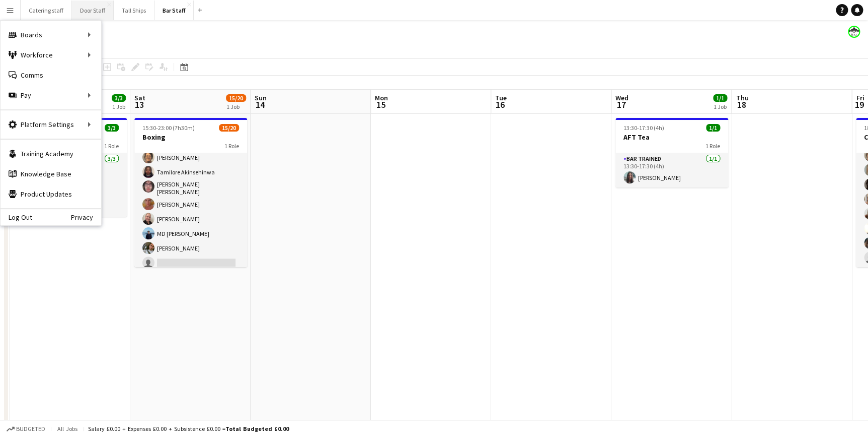 The image size is (868, 437). I want to click on span: 13:30-17:30 (4h), so click(644, 127).